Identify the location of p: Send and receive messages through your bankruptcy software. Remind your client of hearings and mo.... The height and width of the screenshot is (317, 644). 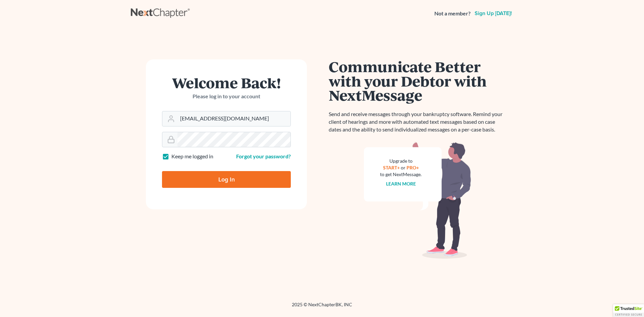
(418, 122).